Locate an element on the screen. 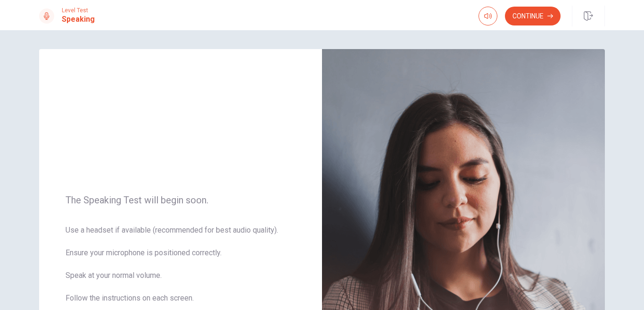 The height and width of the screenshot is (310, 644). button: Continue is located at coordinates (532, 16).